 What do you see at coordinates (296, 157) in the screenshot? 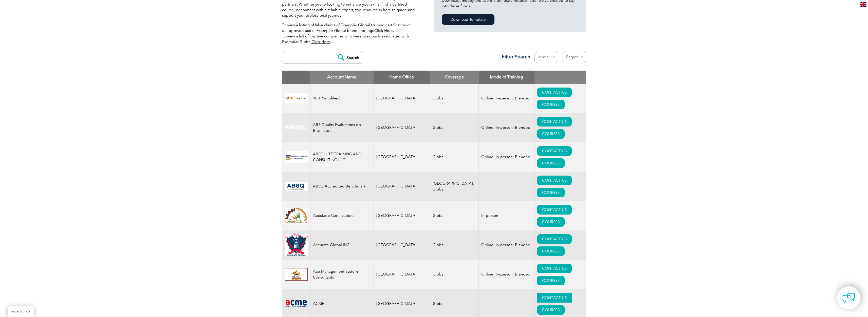
I see `img: 16e092f6-eadd-ed11-a7c6-00224814fd52-logo.png` at bounding box center [296, 157].